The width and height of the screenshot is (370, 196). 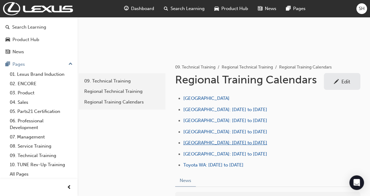 I want to click on div: Open Intercom Messenger, so click(x=357, y=183).